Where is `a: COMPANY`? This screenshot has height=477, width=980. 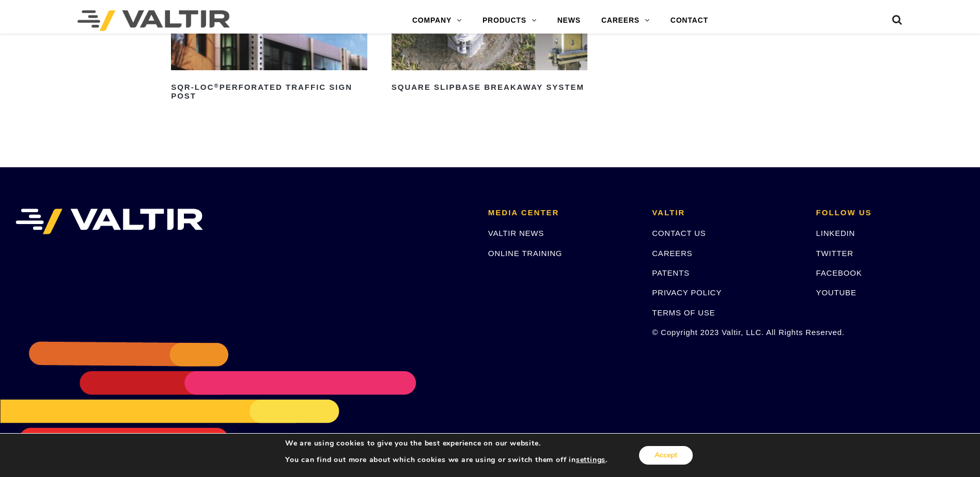 a: COMPANY is located at coordinates (437, 21).